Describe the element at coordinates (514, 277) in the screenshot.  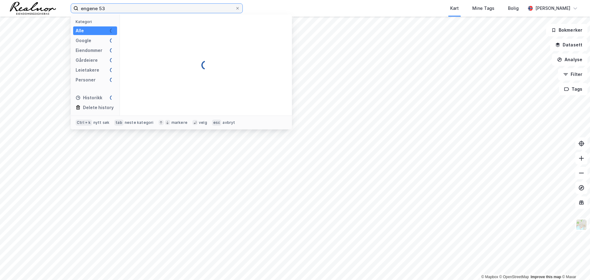
I see `a: OpenStreetMap` at that location.